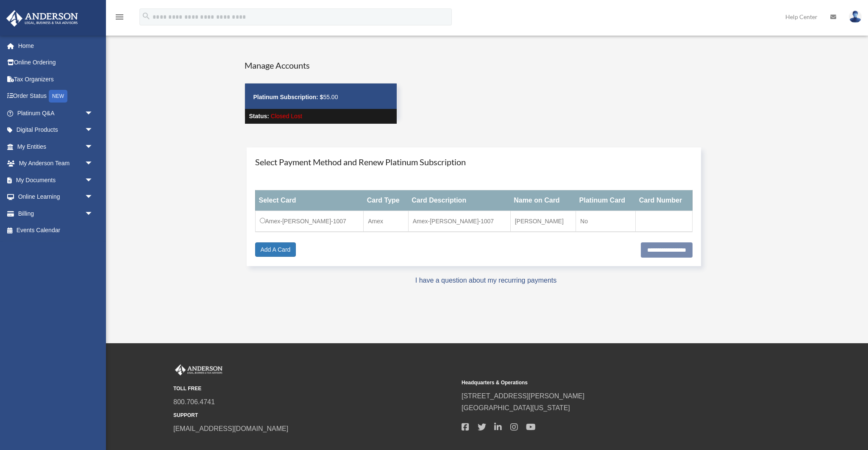  I want to click on i: search, so click(146, 16).